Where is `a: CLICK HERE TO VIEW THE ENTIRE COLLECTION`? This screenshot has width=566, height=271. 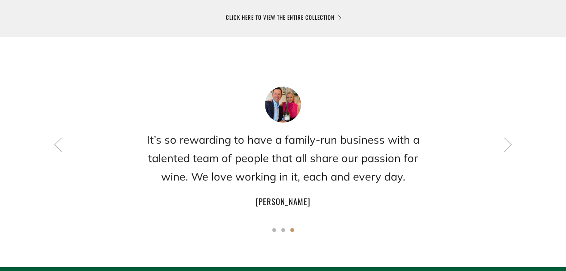
a: CLICK HERE TO VIEW THE ENTIRE COLLECTION is located at coordinates (283, 17).